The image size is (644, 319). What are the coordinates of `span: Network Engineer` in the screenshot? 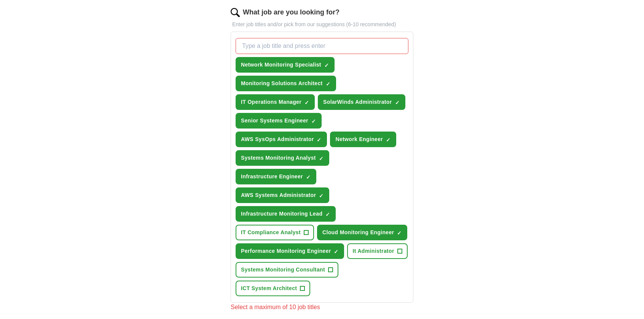 It's located at (359, 139).